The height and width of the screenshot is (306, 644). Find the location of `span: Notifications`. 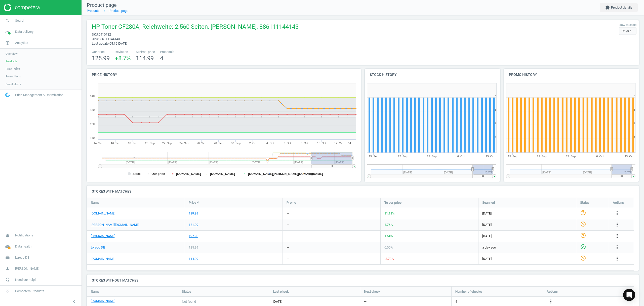

span: Notifications is located at coordinates (24, 235).